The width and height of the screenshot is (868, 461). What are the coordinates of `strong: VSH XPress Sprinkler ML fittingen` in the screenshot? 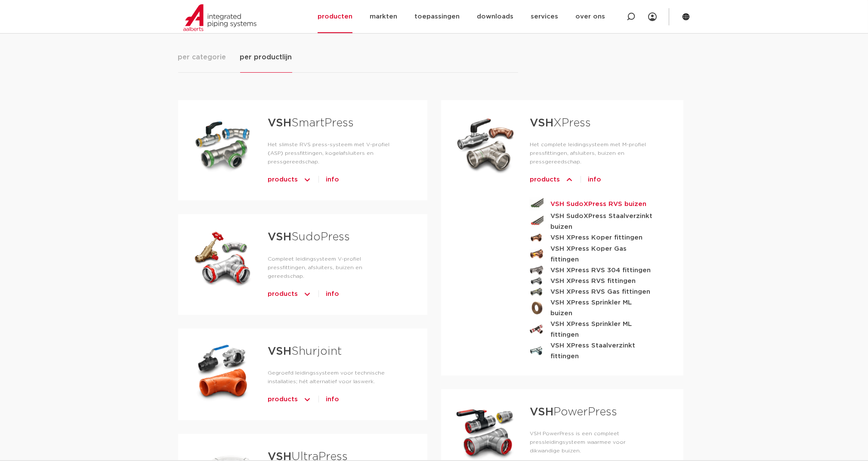 It's located at (602, 330).